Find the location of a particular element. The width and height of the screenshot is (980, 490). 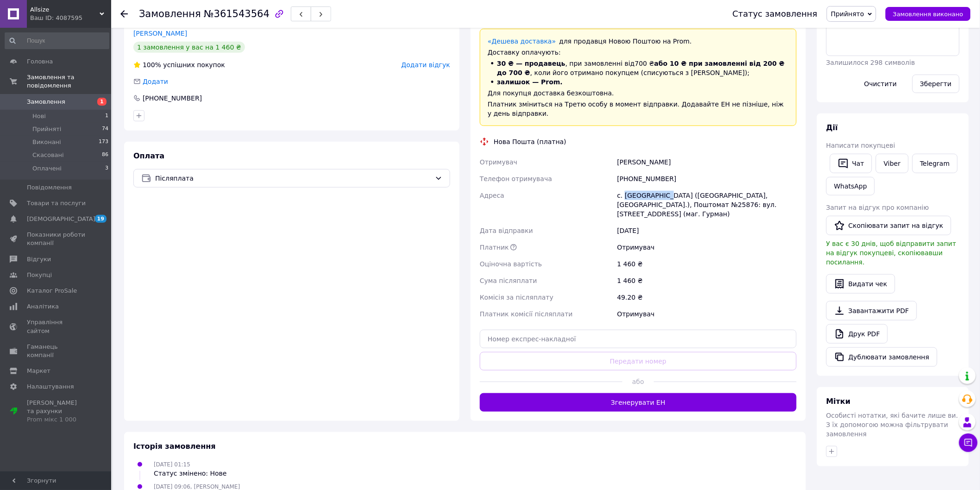

div: Prom мікс 1 000 is located at coordinates (56, 420).